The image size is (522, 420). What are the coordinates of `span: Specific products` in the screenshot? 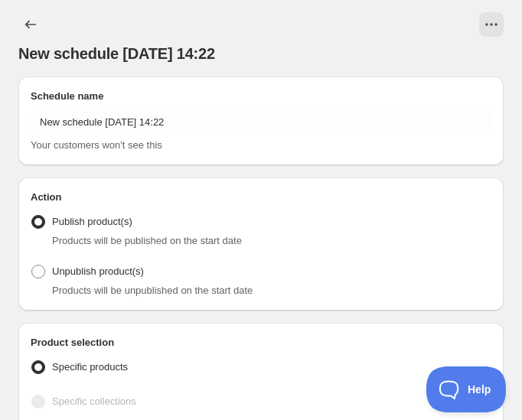 It's located at (89, 366).